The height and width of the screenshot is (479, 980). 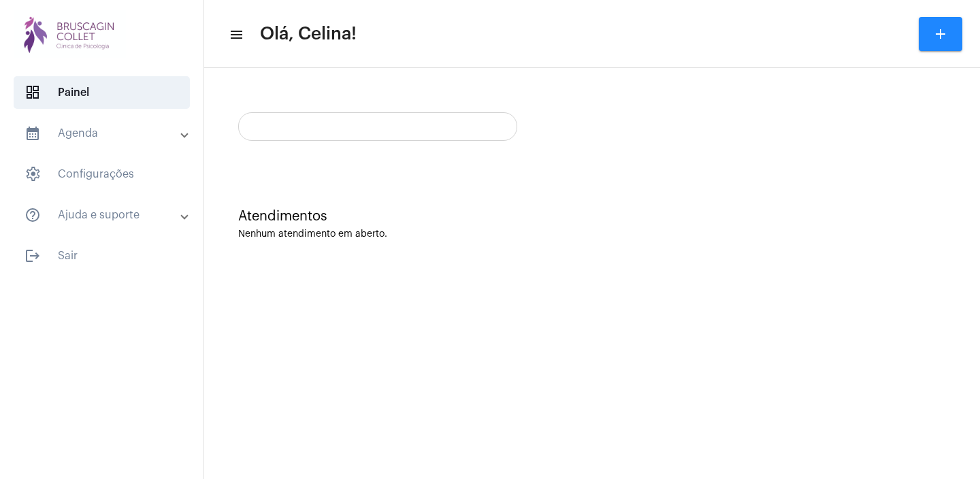 I want to click on mat-icon: add, so click(x=940, y=34).